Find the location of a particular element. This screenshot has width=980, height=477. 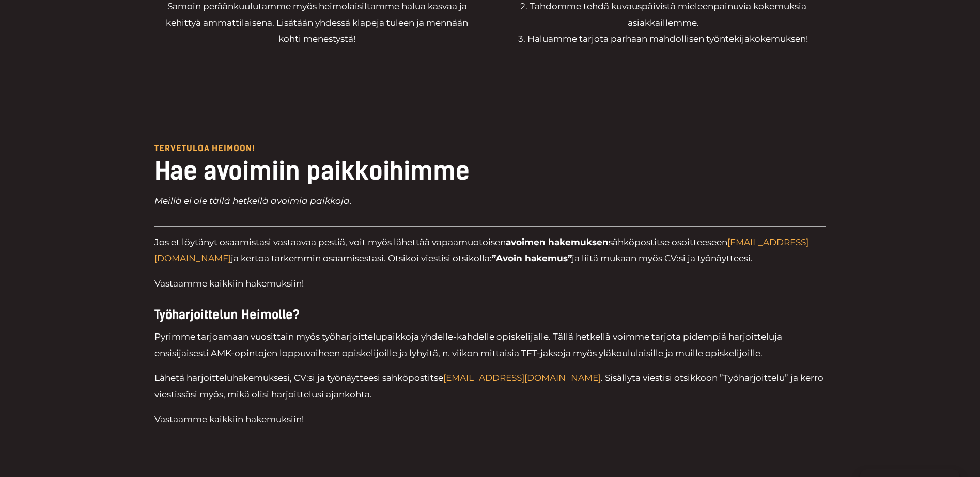

h2: Hae avoimiin paikkoihimme is located at coordinates (490, 171).